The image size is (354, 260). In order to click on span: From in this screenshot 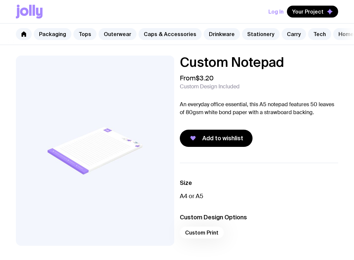, I will do `click(197, 78)`.